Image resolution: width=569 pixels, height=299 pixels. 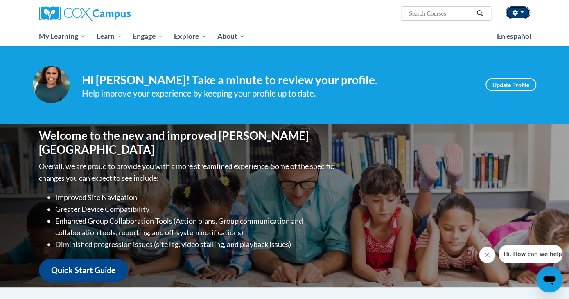 I want to click on img: Profile Image, so click(x=51, y=85).